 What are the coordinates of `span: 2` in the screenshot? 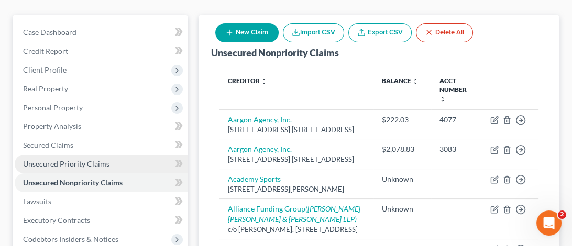 It's located at (562, 215).